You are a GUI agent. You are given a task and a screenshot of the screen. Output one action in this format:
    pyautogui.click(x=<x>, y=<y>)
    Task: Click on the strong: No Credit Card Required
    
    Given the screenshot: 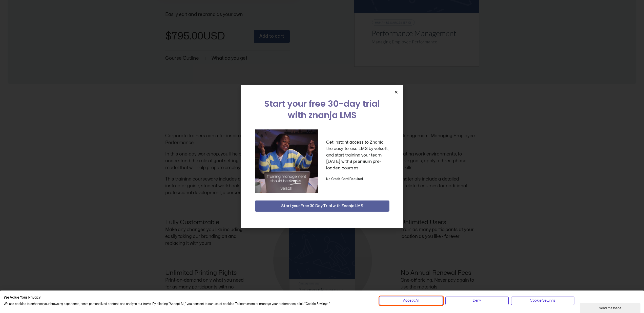 What is the action you would take?
    pyautogui.click(x=344, y=179)
    